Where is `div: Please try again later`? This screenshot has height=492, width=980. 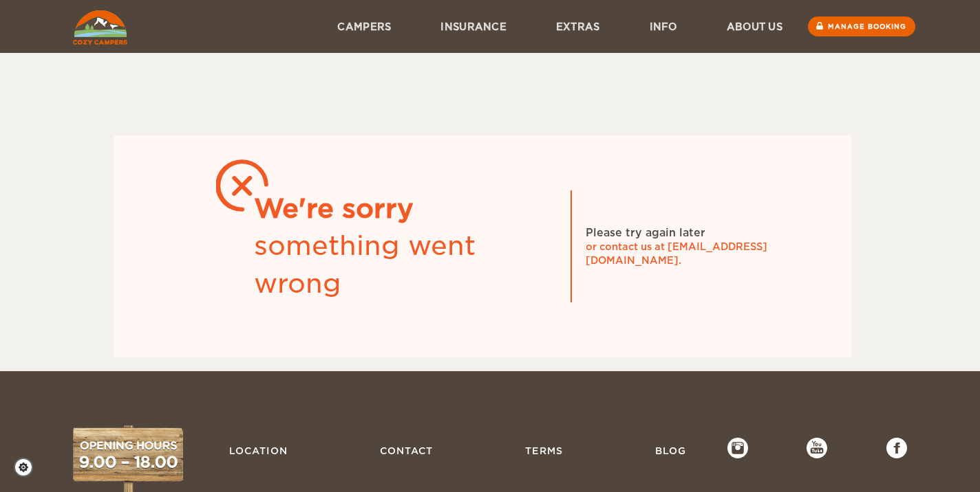
div: Please try again later is located at coordinates (646, 233).